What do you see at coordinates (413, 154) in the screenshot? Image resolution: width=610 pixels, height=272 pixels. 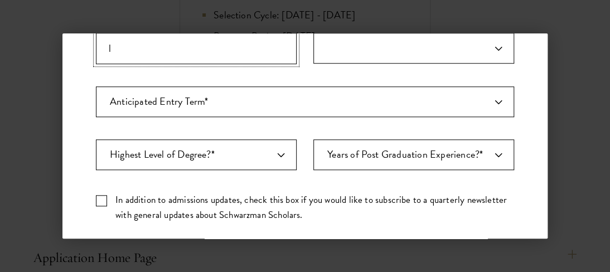 I see `div: Years of Post Graduation Experience?*` at bounding box center [413, 154].